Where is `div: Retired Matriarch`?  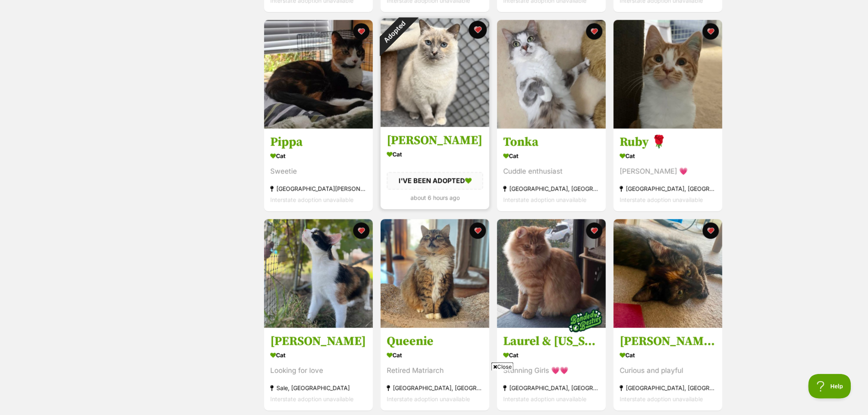 div: Retired Matriarch is located at coordinates (435, 371).